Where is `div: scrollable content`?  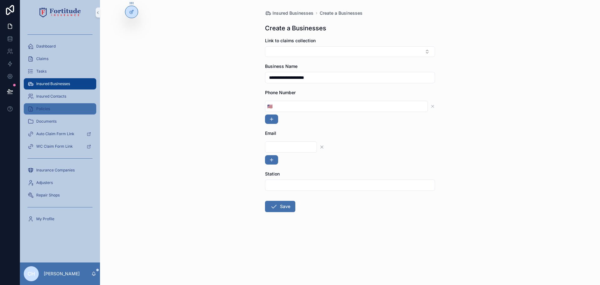 div: scrollable content is located at coordinates (60, 129).